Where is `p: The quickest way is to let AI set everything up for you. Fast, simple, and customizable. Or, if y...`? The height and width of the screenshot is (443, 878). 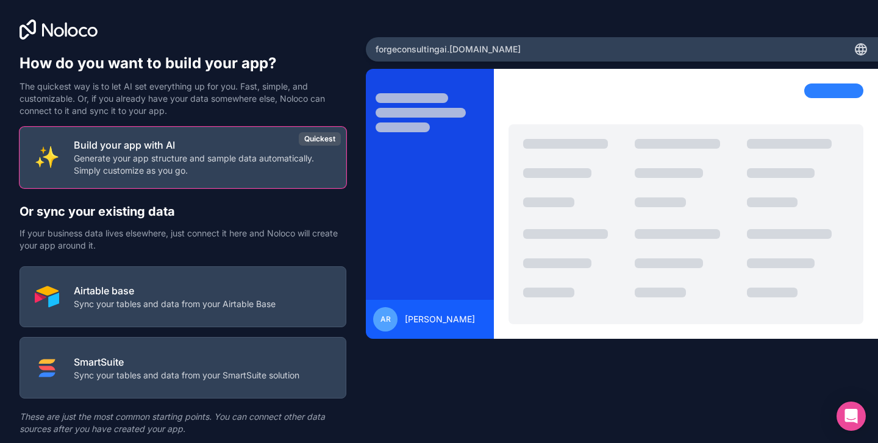
p: The quickest way is to let AI set everything up for you. Fast, simple, and customizable. Or, if y... is located at coordinates (183, 99).